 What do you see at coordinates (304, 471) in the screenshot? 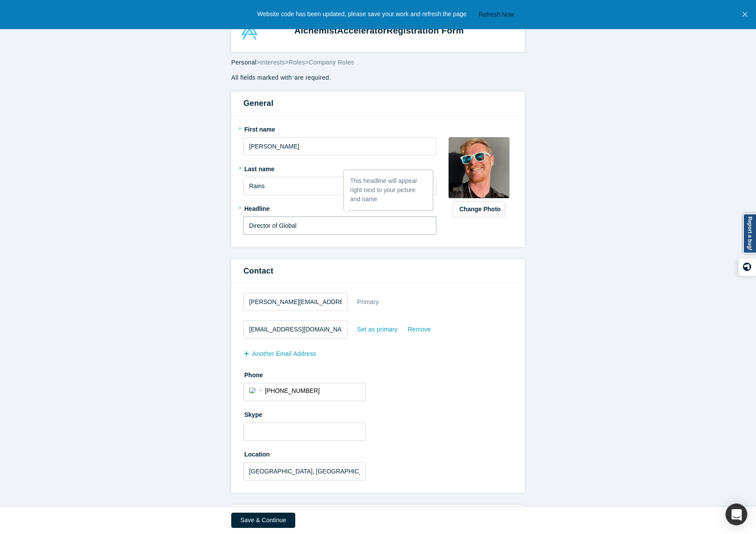
I see `input: Enter a location` at bounding box center [304, 471].